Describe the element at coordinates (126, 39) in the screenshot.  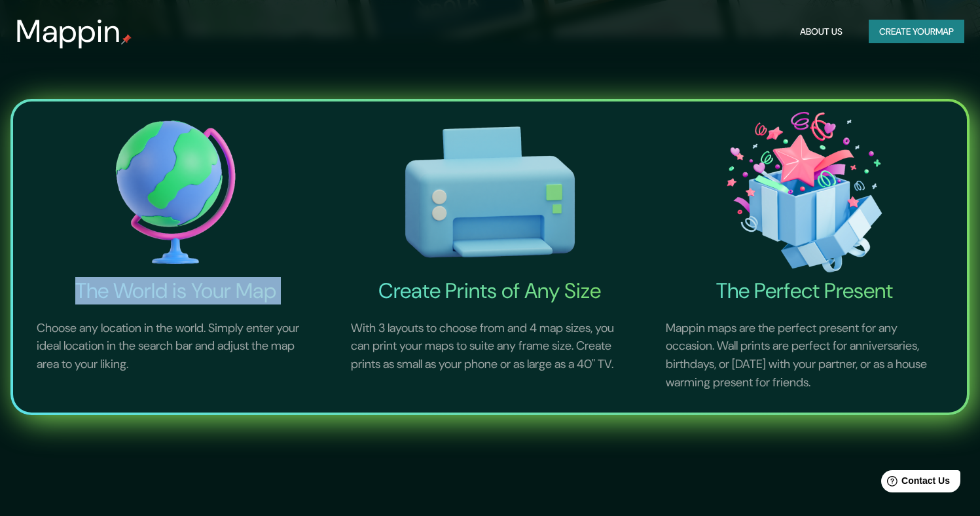
I see `img: mappin-pin` at that location.